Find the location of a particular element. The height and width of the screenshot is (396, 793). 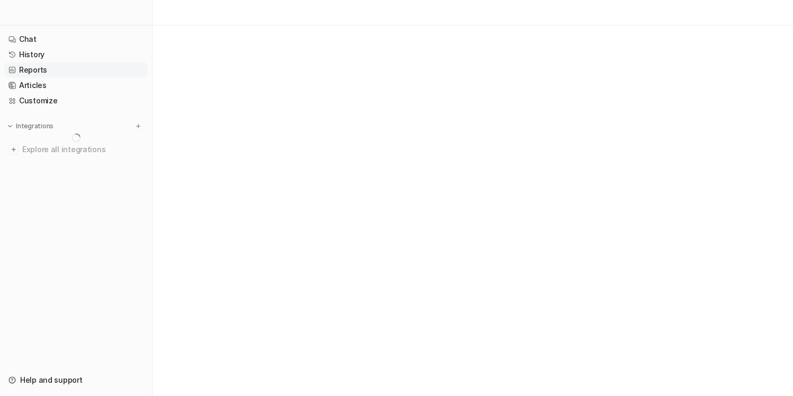

img: menu_add.svg is located at coordinates (138, 126).